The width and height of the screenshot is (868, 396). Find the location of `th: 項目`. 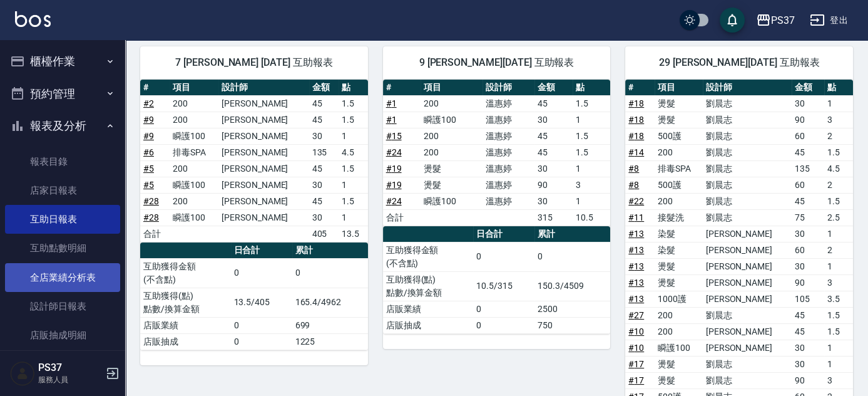

th: 項目 is located at coordinates (678, 88).